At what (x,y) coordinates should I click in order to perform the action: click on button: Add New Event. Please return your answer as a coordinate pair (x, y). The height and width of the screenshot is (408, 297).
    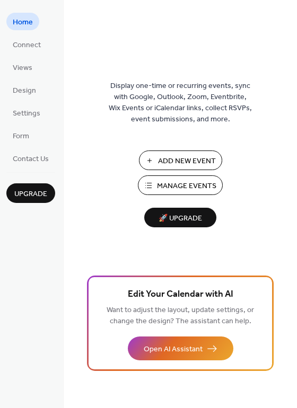
    Looking at the image, I should click on (180, 160).